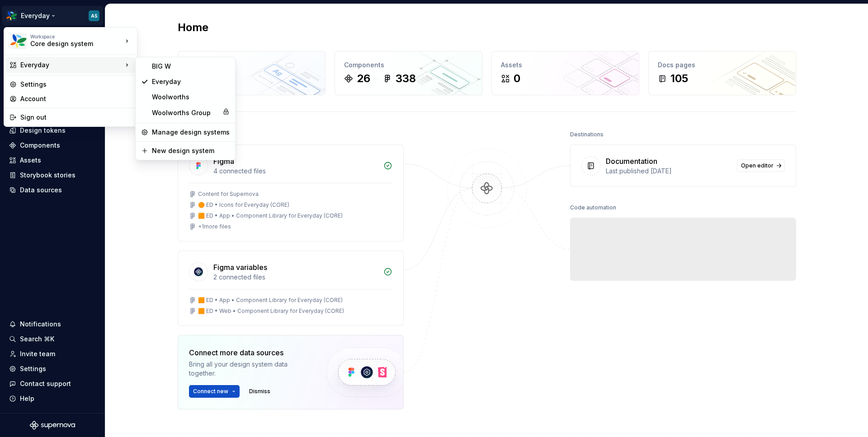 Image resolution: width=868 pixels, height=437 pixels. Describe the element at coordinates (191, 150) in the screenshot. I see `div: New design system` at that location.